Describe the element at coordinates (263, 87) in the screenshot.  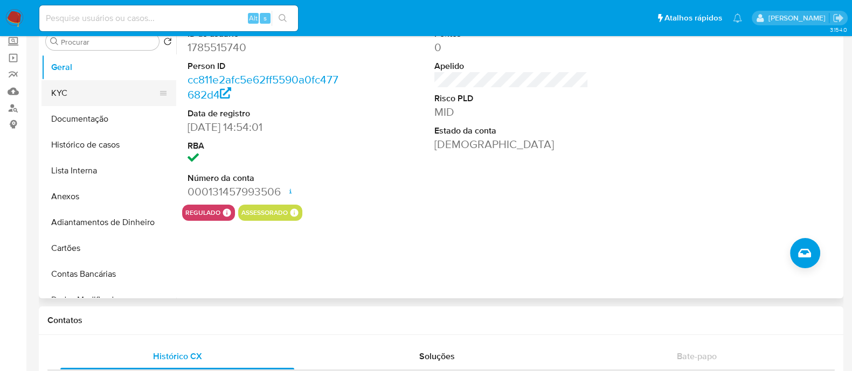
I see `a: cc811e2afc5e62ff5590a0fc477682d4` at that location.